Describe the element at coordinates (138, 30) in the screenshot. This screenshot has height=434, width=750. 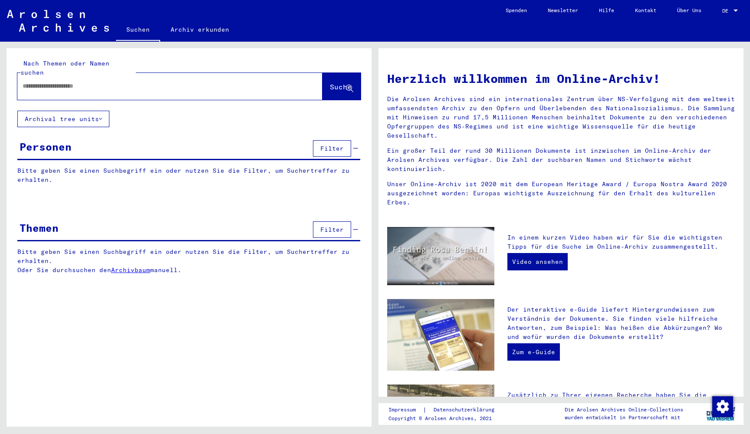
I see `a: Suchen` at that location.